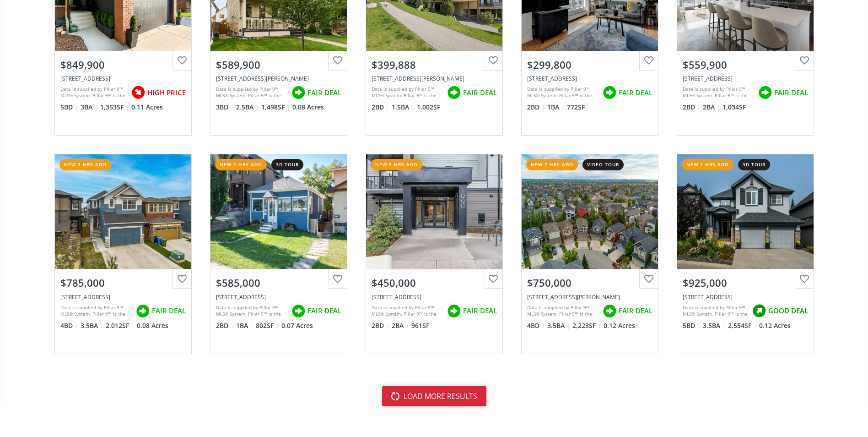 The image size is (868, 437). What do you see at coordinates (590, 65) in the screenshot?
I see `div: $299,800` at bounding box center [590, 65].